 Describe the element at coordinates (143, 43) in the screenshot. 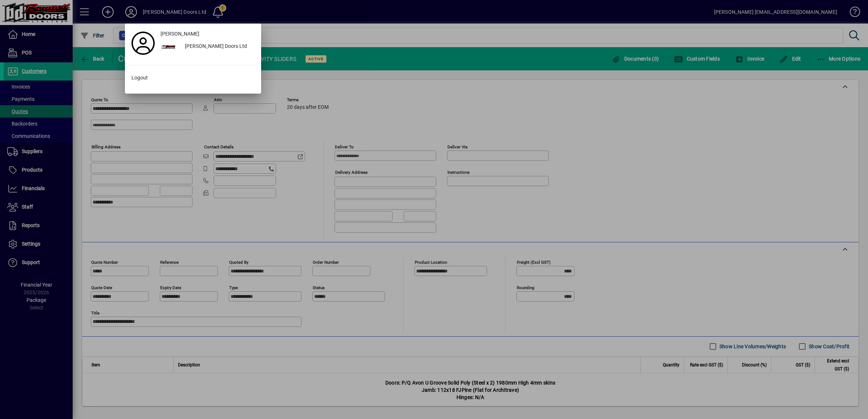

I see `a: Profile` at that location.